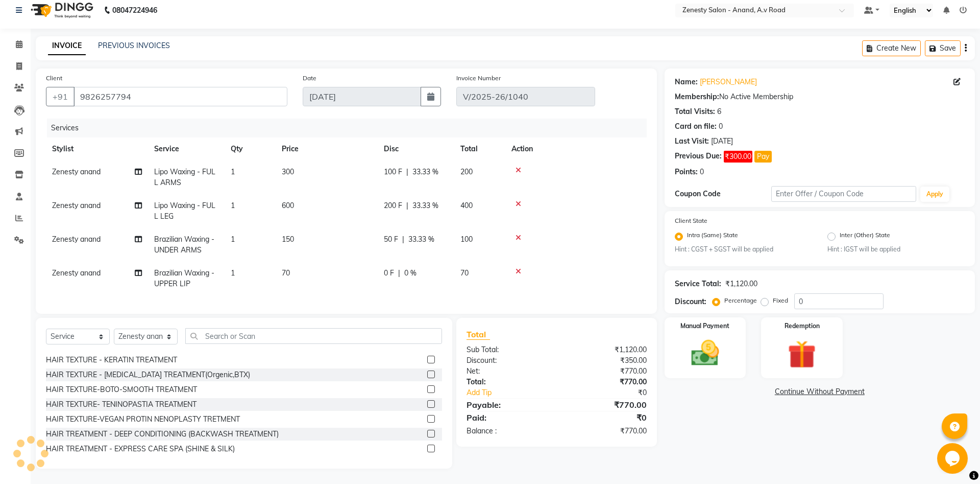 This screenshot has height=484, width=980. Describe the element at coordinates (121, 404) in the screenshot. I see `div: HAIR TEXTURE- TENINOPASTIA TREATMENT` at that location.